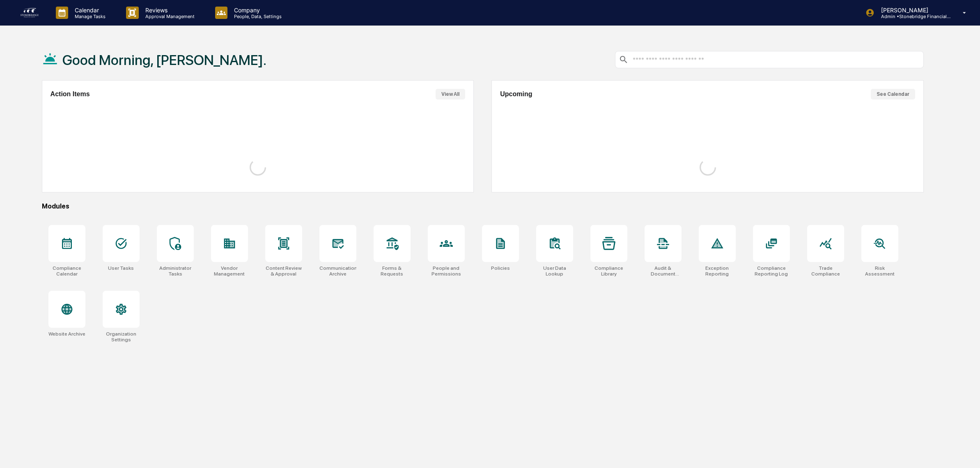  What do you see at coordinates (257, 16) in the screenshot?
I see `p: People, Data, Settings` at bounding box center [257, 16].